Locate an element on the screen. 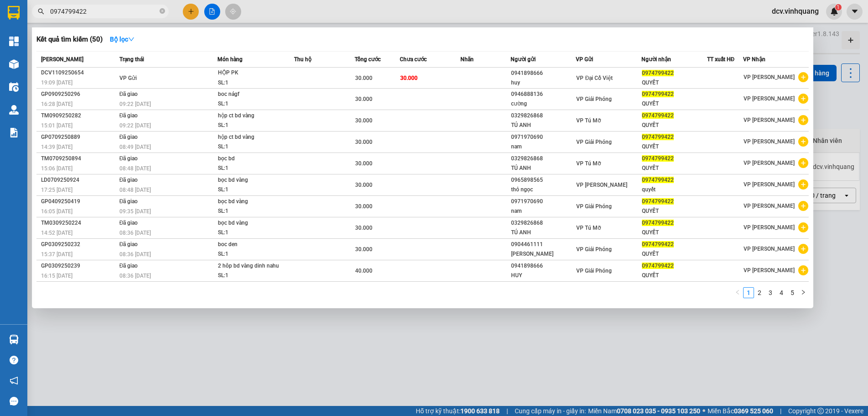 The width and height of the screenshot is (868, 416). span: Nhãn is located at coordinates (467, 59).